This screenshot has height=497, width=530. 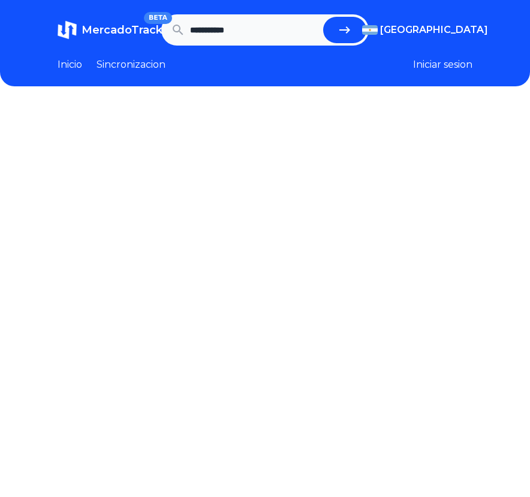 I want to click on a: MercadoTrackBETA, so click(x=109, y=30).